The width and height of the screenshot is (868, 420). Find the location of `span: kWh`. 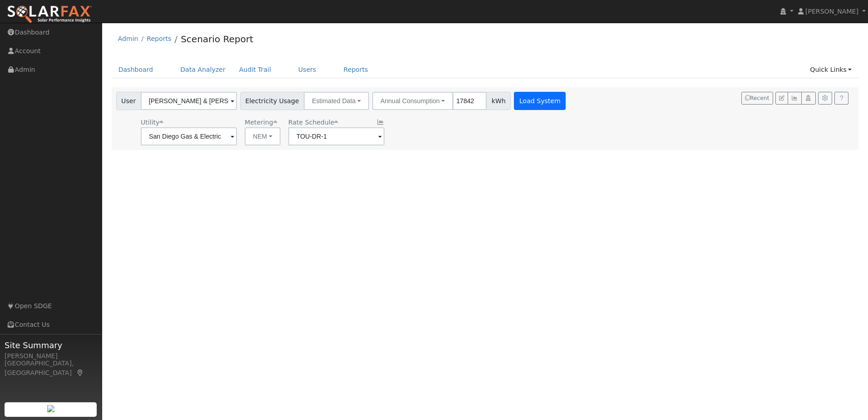

span: kWh is located at coordinates (499, 101).